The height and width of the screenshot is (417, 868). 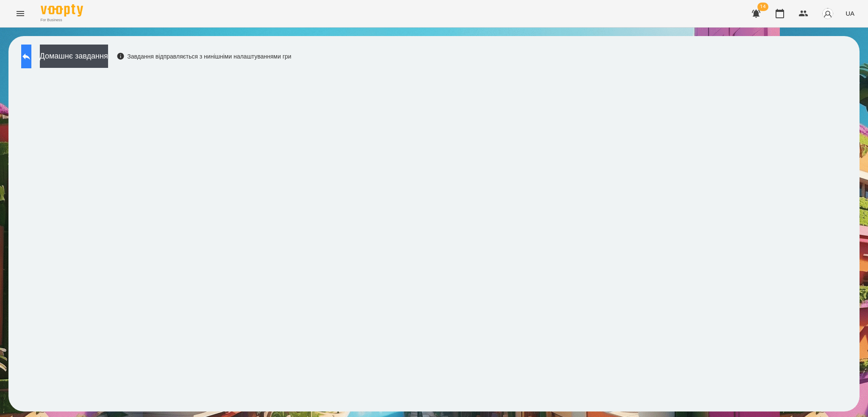 I want to click on button: UA, so click(x=850, y=13).